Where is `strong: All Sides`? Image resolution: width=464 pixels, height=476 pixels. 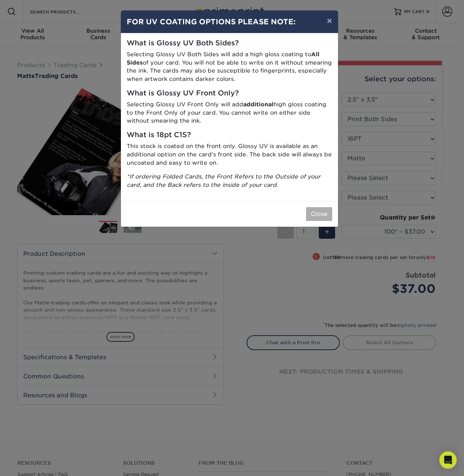 strong: All Sides is located at coordinates (223, 59).